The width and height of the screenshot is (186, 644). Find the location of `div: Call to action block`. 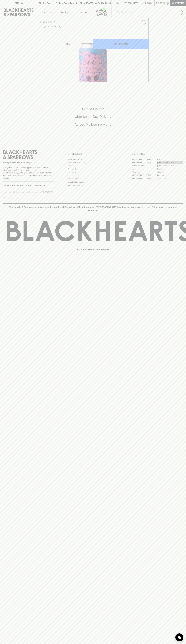

div: Call to action block is located at coordinates (93, 118).